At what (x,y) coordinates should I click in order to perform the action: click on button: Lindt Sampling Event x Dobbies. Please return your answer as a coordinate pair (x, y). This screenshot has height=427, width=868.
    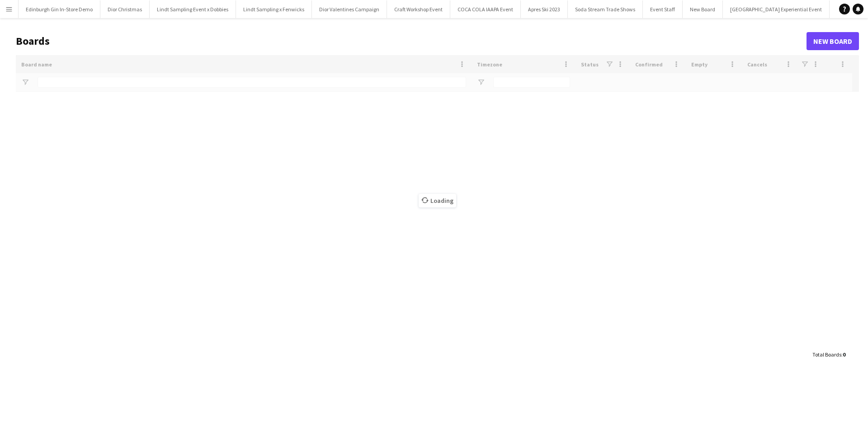
    Looking at the image, I should click on (193, 9).